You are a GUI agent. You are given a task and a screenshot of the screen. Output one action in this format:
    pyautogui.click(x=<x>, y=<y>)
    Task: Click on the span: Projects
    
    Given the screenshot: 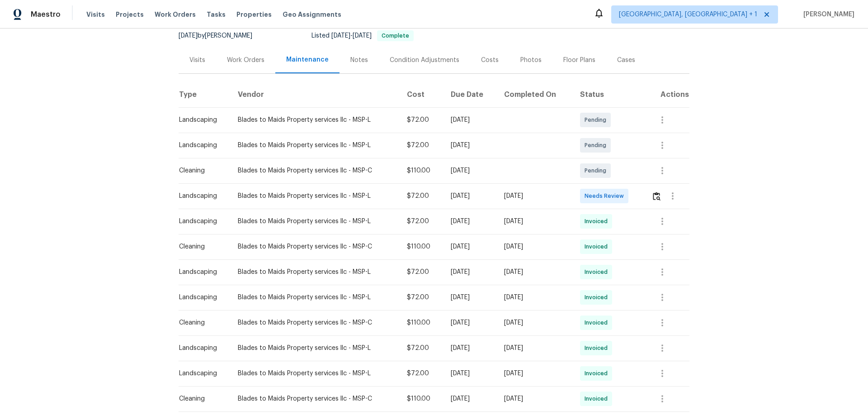 What is the action you would take?
    pyautogui.click(x=130, y=14)
    